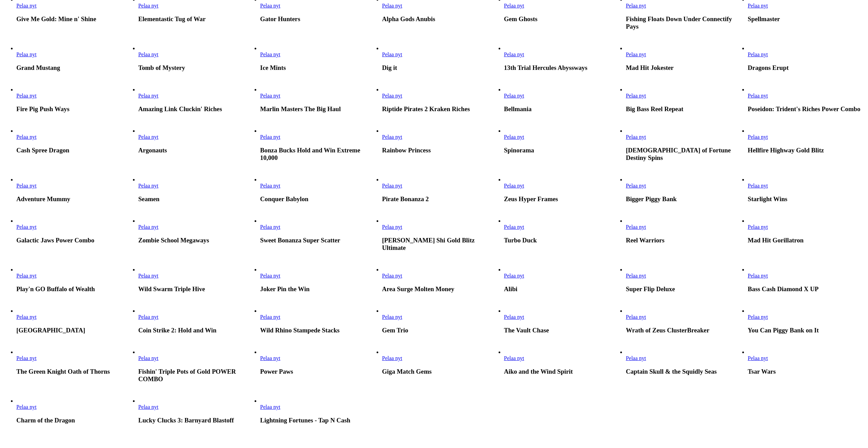 The height and width of the screenshot is (448, 868). Describe the element at coordinates (197, 99) in the screenshot. I see `article: Amazing Link Cluckin' Riches` at that location.